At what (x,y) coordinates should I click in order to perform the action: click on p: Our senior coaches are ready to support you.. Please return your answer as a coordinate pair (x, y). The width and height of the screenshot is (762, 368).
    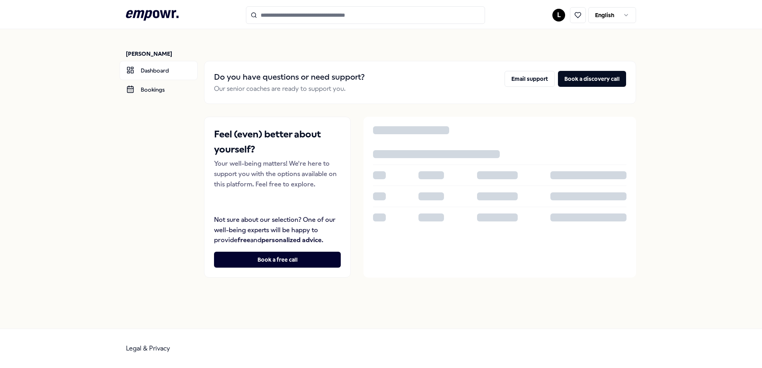
    Looking at the image, I should click on (289, 89).